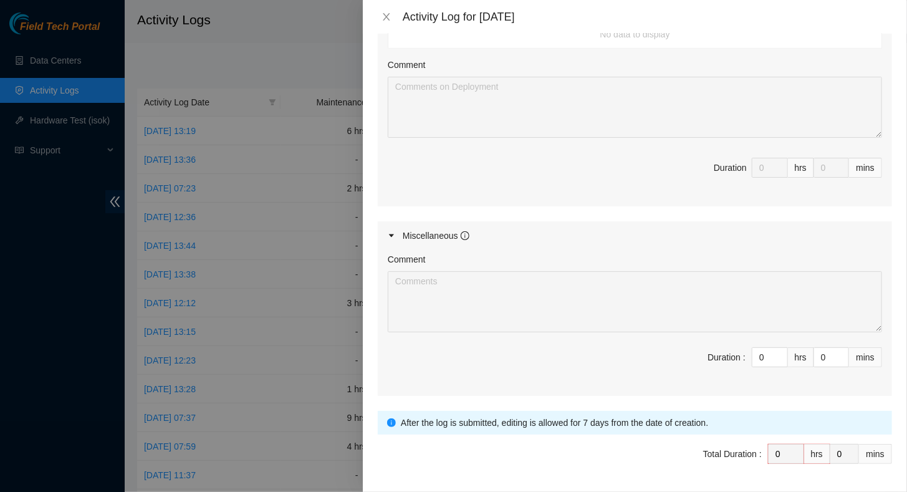  What do you see at coordinates (635, 236) in the screenshot?
I see `div: Miscellaneous info-circle` at bounding box center [635, 236].